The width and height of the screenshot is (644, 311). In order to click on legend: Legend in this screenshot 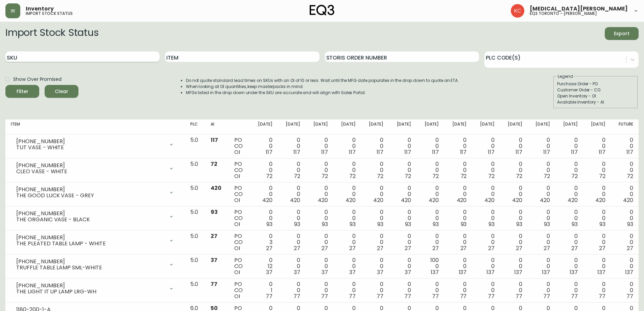, I will do `click(565, 76)`.